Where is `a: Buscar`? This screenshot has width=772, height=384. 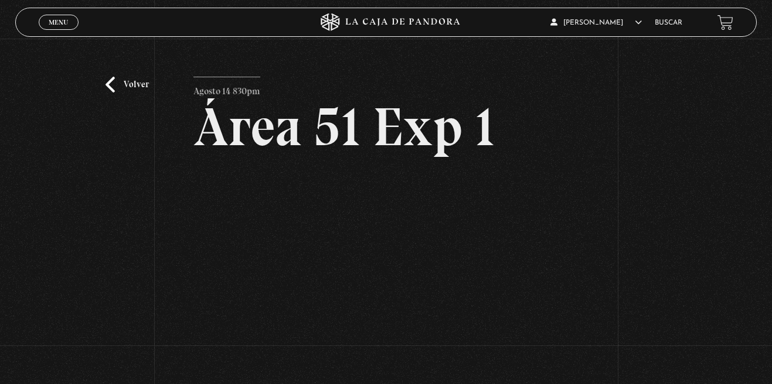 a: Buscar is located at coordinates (668, 23).